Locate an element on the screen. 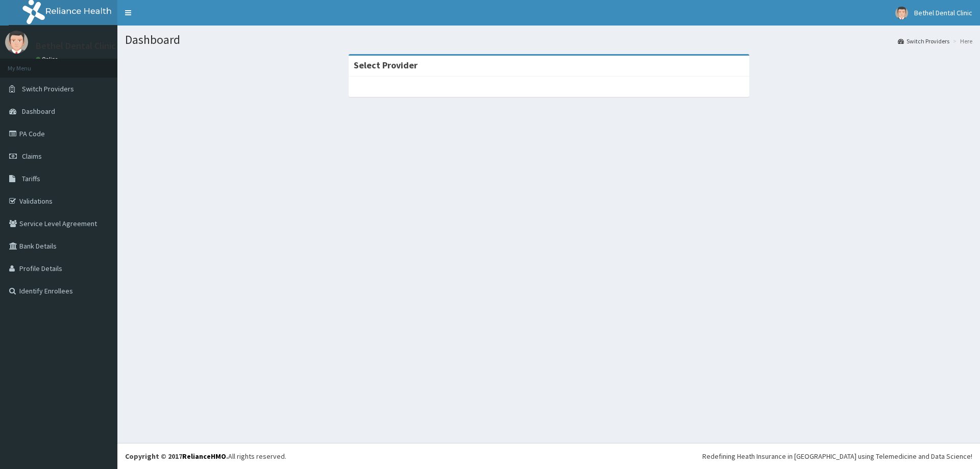 The image size is (980, 469). h1: Dashboard is located at coordinates (549, 40).